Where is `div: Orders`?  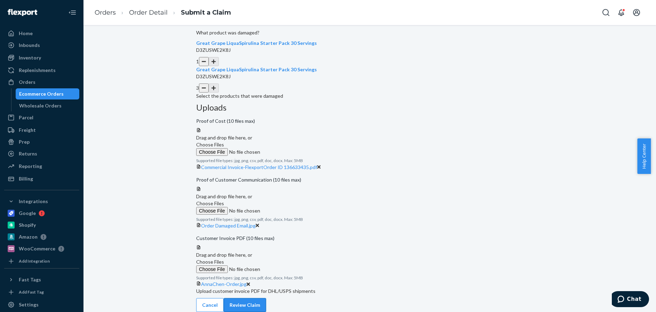
div: Orders is located at coordinates (27, 82).